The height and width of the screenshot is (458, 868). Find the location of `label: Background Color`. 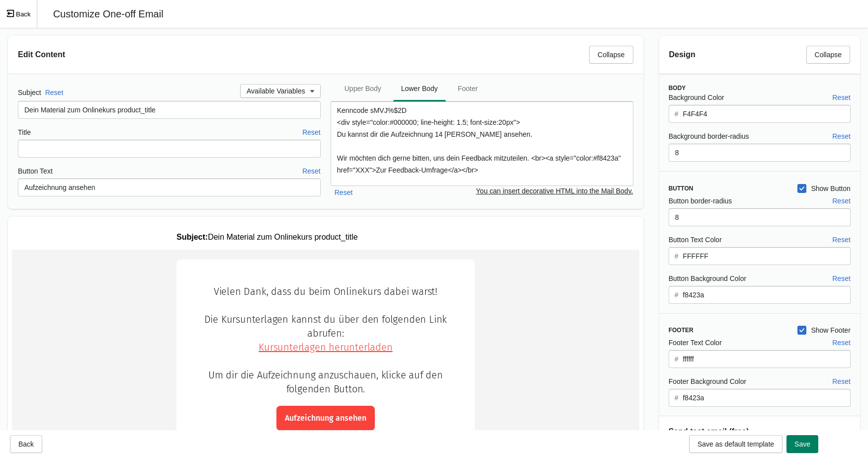

label: Background Color is located at coordinates (696, 98).